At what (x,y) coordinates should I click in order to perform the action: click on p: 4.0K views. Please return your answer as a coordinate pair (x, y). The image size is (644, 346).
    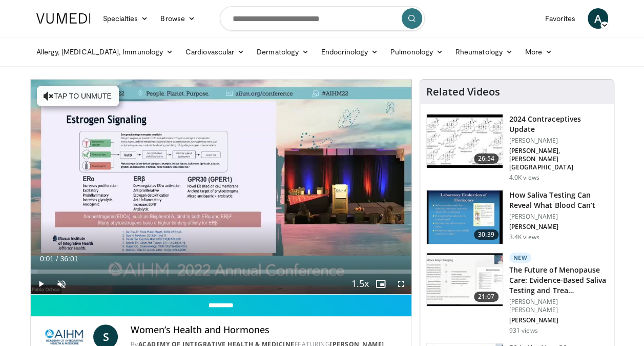
    Looking at the image, I should click on (524, 177).